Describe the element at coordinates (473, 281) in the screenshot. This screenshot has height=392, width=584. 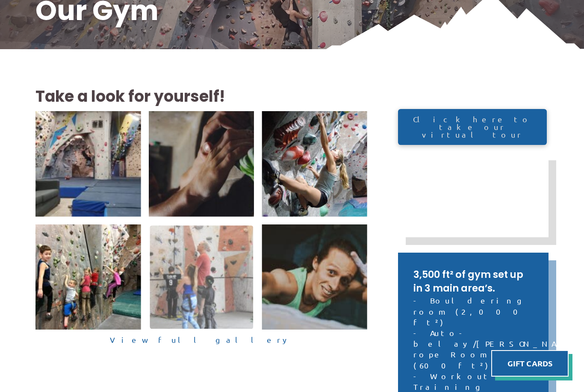
I see `h2: 3,500 ft² of gym set up in 3 main area’s.` at that location.